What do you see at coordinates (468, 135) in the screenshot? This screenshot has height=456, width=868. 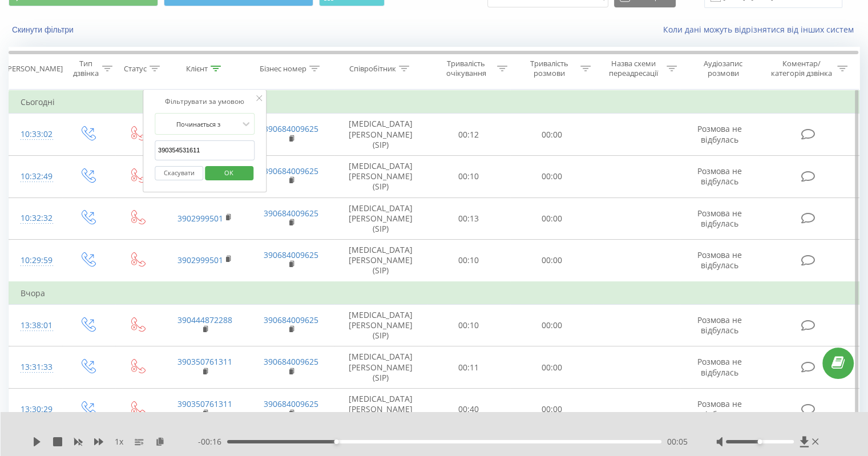 I see `td: 00:12` at bounding box center [468, 135].